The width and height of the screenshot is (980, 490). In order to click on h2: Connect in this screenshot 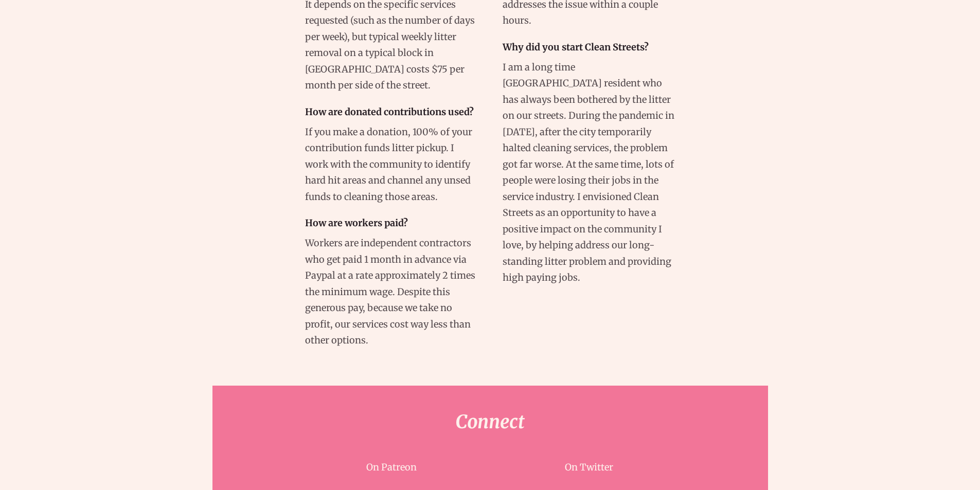, I will do `click(490, 409)`.